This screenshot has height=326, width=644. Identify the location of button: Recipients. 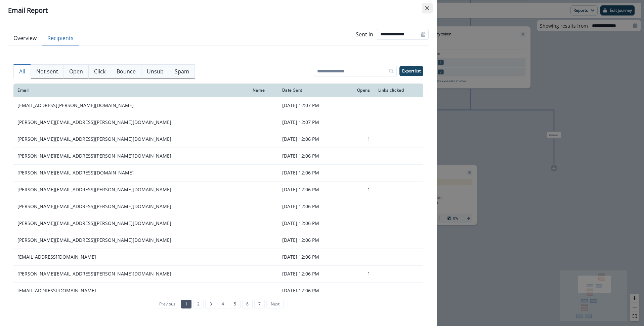
(61, 38).